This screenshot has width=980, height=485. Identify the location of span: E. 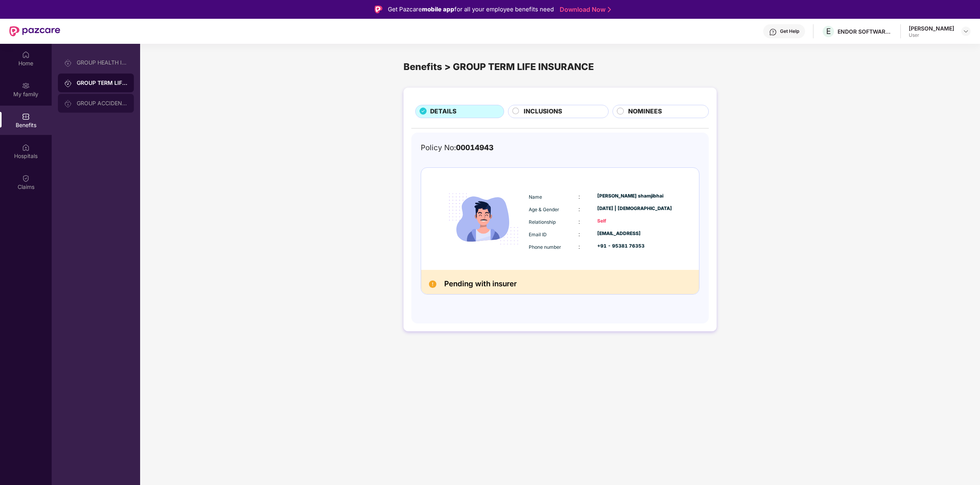
(828, 31).